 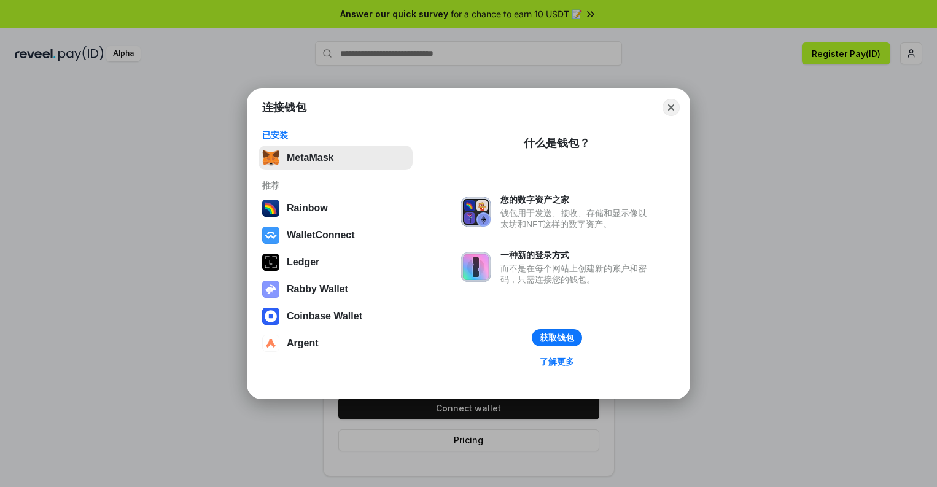 I want to click on button: Argent, so click(x=335, y=343).